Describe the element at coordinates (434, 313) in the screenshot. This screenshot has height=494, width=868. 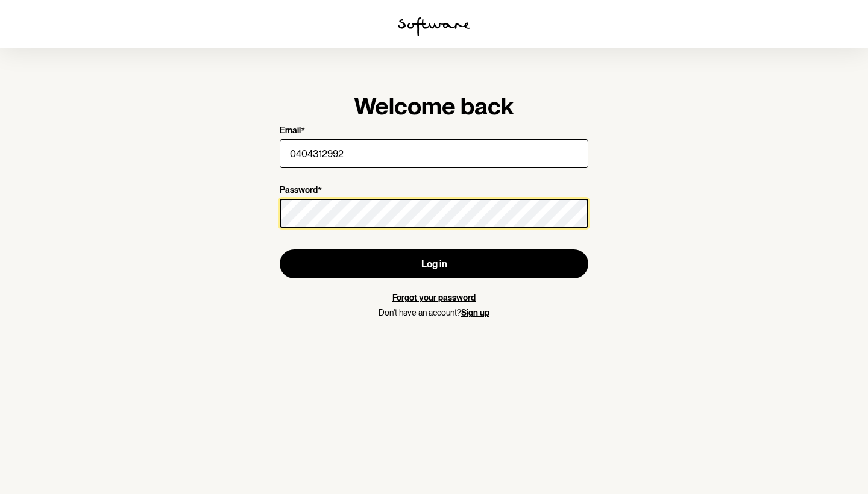
I see `p: Don't have an account?` at that location.